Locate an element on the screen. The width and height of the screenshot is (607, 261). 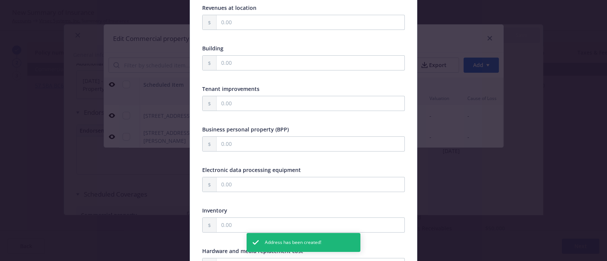
span: Inventory is located at coordinates (215, 211).